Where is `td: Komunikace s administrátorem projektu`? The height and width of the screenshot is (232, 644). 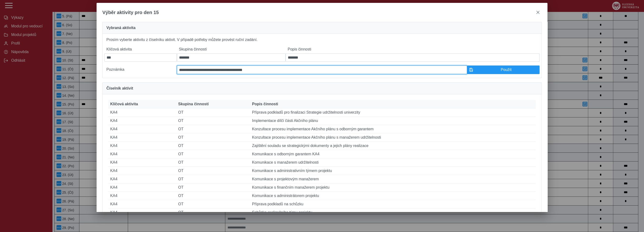
td: Komunikace s administrátorem projektu is located at coordinates (393, 196).